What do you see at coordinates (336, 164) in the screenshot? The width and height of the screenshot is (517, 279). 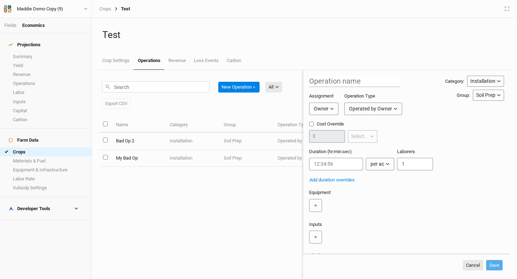 I see `input: 12:34:56` at bounding box center [336, 164].